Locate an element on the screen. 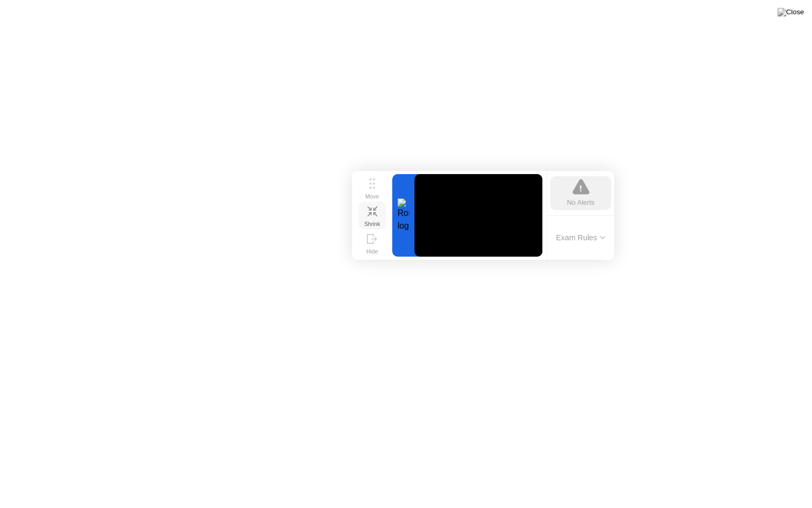  button: Exam Rules is located at coordinates (581, 237).